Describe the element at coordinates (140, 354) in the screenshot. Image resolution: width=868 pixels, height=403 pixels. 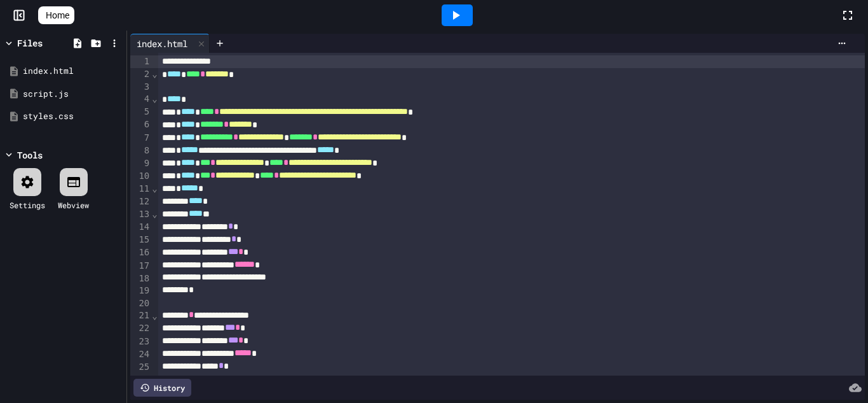
I see `div: 24` at that location.